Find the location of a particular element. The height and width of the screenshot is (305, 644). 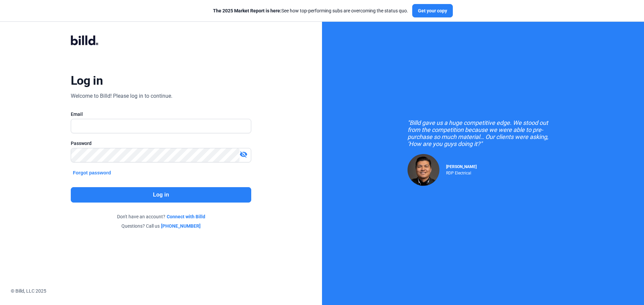

div: Log in is located at coordinates (86, 81).